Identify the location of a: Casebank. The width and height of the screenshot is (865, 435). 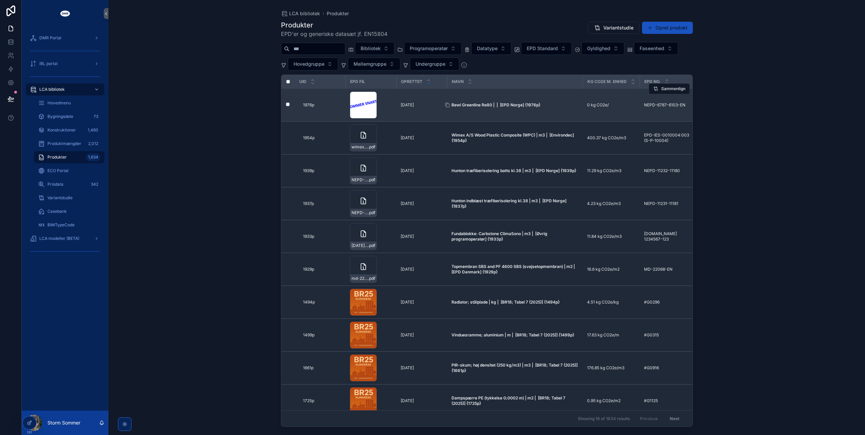
(69, 212).